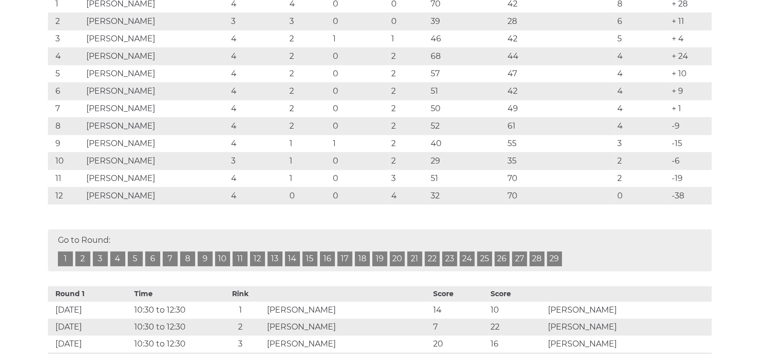 The height and width of the screenshot is (354, 759). Describe the element at coordinates (66, 143) in the screenshot. I see `td: 9` at that location.